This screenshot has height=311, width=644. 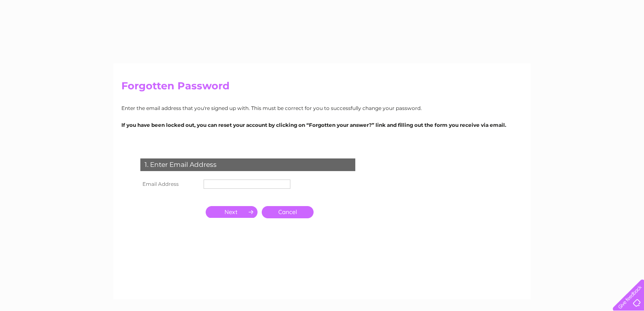 I want to click on div: 1. Enter Email Address, so click(x=248, y=165).